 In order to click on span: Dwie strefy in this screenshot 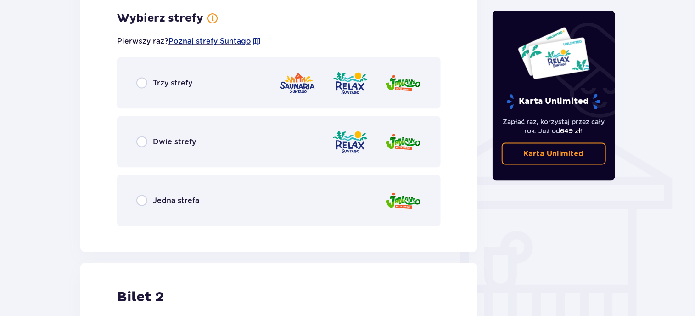, I will do `click(174, 142)`.